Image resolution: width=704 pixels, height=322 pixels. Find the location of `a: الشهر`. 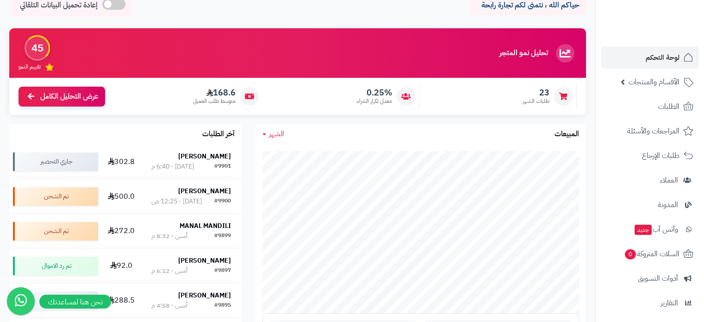

a: الشهر is located at coordinates (273, 134).